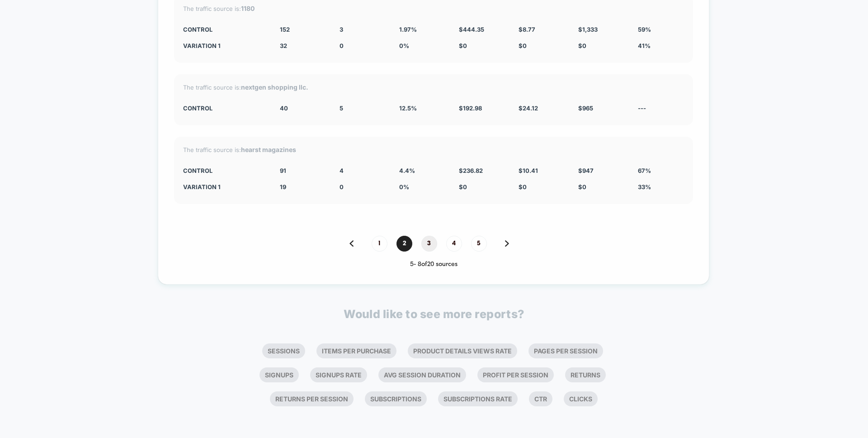 The width and height of the screenshot is (868, 438). Describe the element at coordinates (472, 29) in the screenshot. I see `span: $ 444.35` at that location.